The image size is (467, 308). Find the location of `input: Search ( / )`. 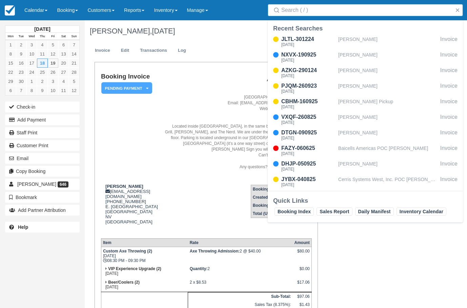

input: Search ( / ) is located at coordinates (367, 10).